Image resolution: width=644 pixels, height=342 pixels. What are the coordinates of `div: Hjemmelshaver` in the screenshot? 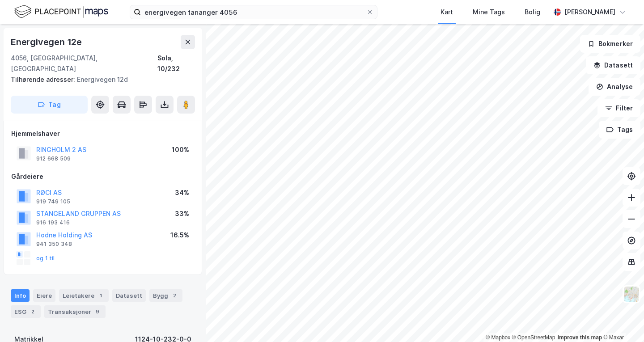 It's located at (103, 134).